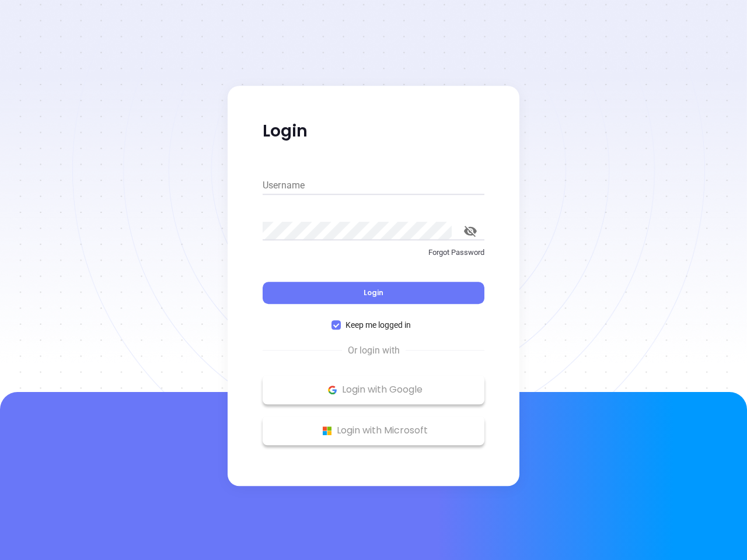  What do you see at coordinates (374, 351) in the screenshot?
I see `span: Or login with` at bounding box center [374, 351].